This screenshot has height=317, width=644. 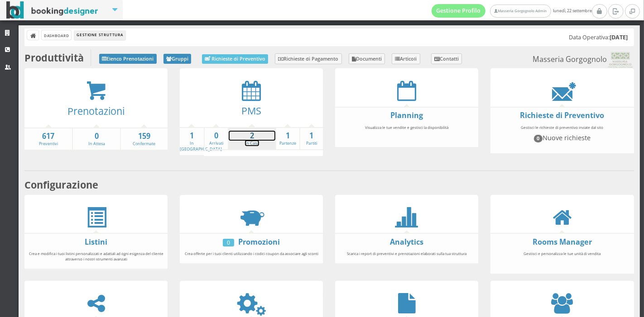 I want to click on img: BookingDesigner.com, so click(x=52, y=10).